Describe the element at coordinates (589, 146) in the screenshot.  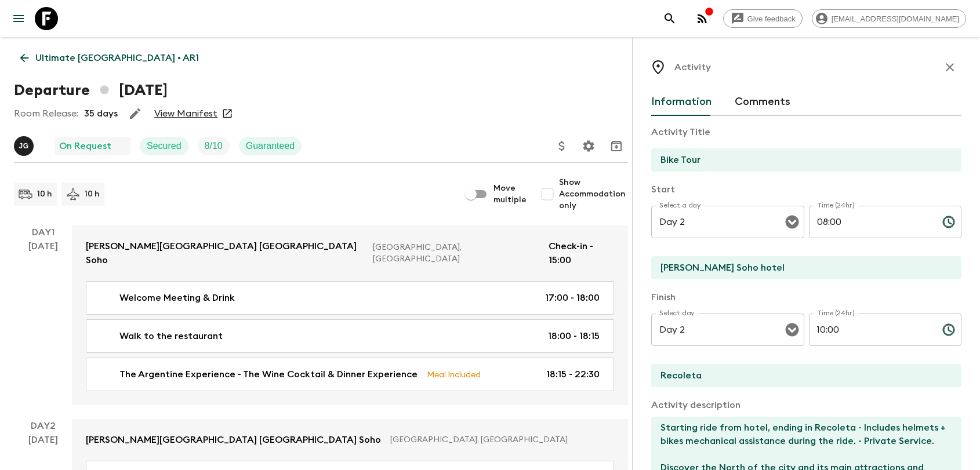
I see `button: Settings` at that location.